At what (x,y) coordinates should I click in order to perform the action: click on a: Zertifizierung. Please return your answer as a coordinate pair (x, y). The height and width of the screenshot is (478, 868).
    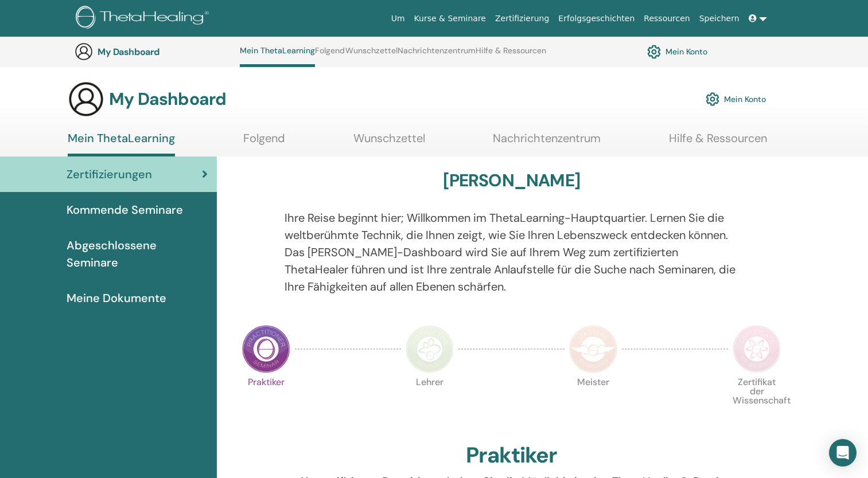
    Looking at the image, I should click on (522, 18).